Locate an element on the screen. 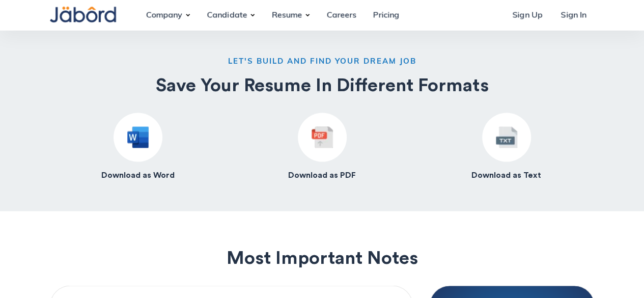 This screenshot has height=298, width=644. div: Candidate is located at coordinates (227, 15).